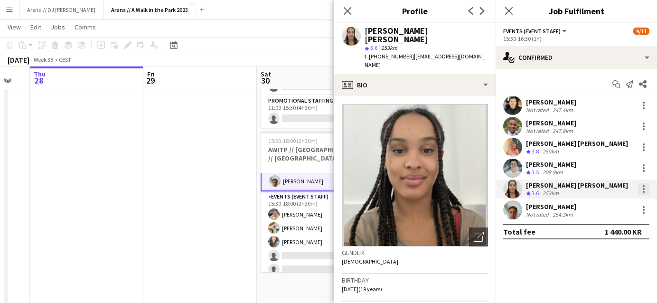 This screenshot has height=303, width=657. What do you see at coordinates (43, 59) in the screenshot?
I see `span: Week 35` at bounding box center [43, 59].